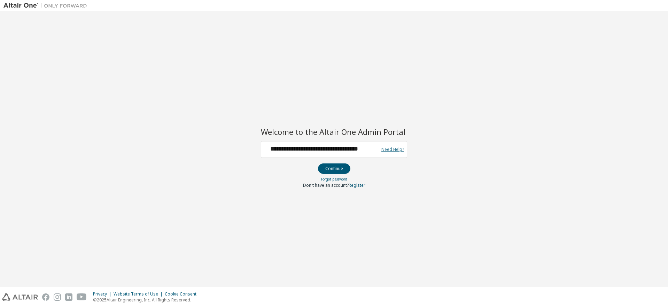  I want to click on img: facebook.svg, so click(46, 297).